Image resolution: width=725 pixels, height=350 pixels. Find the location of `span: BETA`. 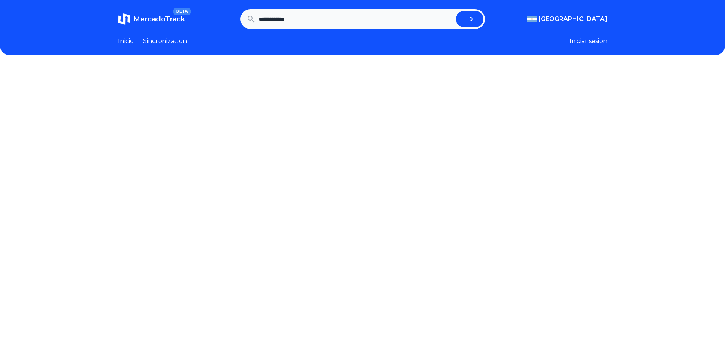

span: BETA is located at coordinates (182, 11).